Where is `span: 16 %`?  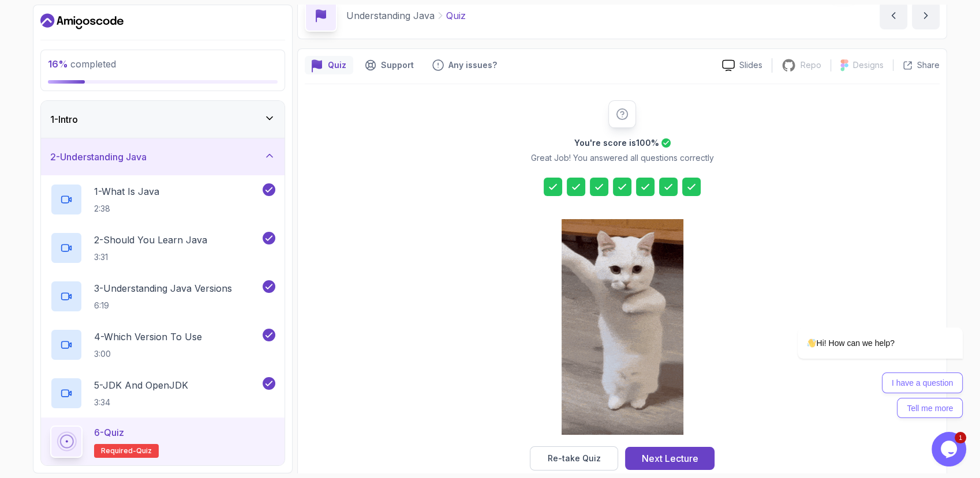 span: 16 % is located at coordinates (58, 64).